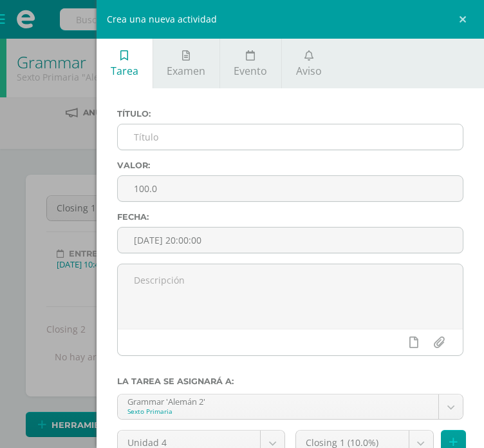  Describe the element at coordinates (278, 411) in the screenshot. I see `div: Sexto Primaria` at that location.